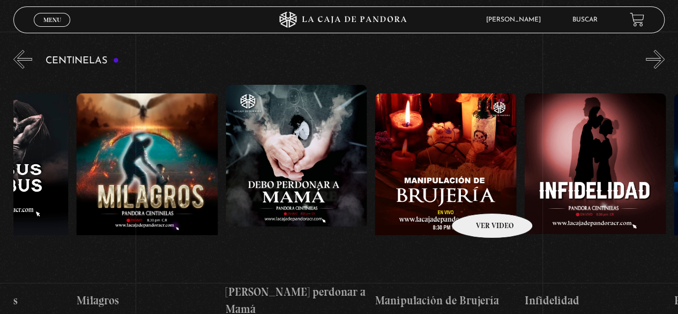 Image resolution: width=678 pixels, height=314 pixels. What do you see at coordinates (595, 300) in the screenshot?
I see `h4: Infidelidad` at bounding box center [595, 300].